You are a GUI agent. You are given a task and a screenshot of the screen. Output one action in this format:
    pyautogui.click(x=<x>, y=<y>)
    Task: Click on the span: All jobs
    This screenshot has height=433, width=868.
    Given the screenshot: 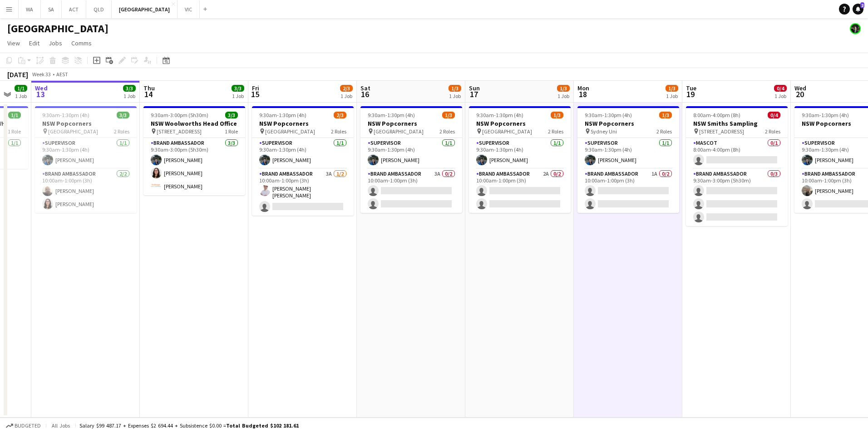 What is the action you would take?
    pyautogui.click(x=61, y=425)
    